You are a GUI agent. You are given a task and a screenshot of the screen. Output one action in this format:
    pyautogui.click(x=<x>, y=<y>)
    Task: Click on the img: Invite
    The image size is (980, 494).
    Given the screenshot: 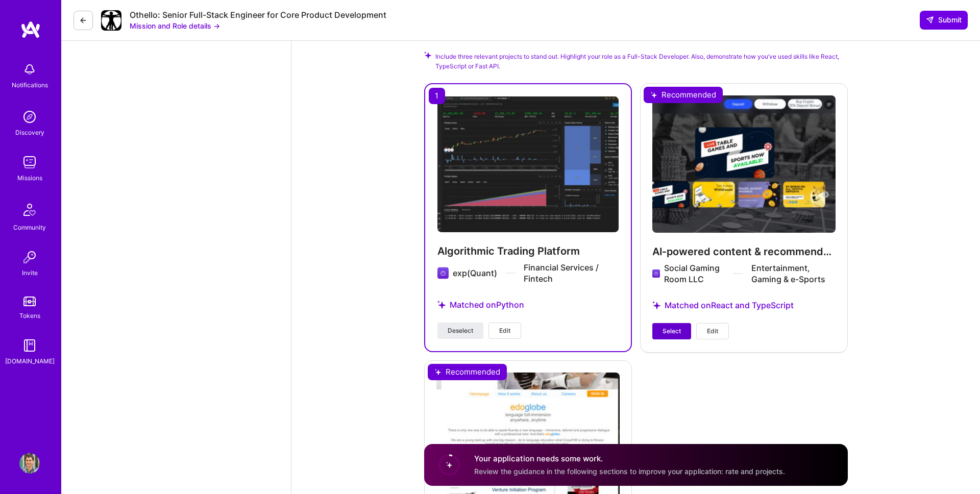 What is the action you would take?
    pyautogui.click(x=29, y=257)
    